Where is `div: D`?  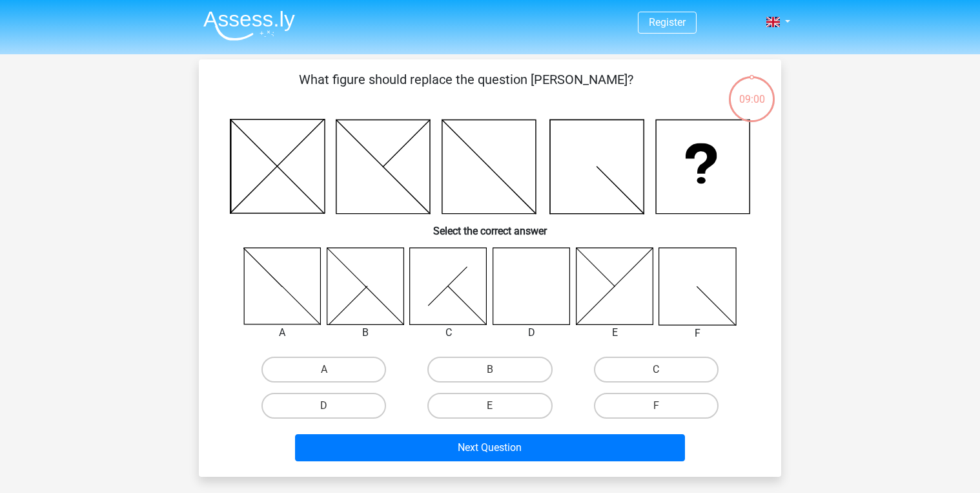
div: D is located at coordinates (532, 332).